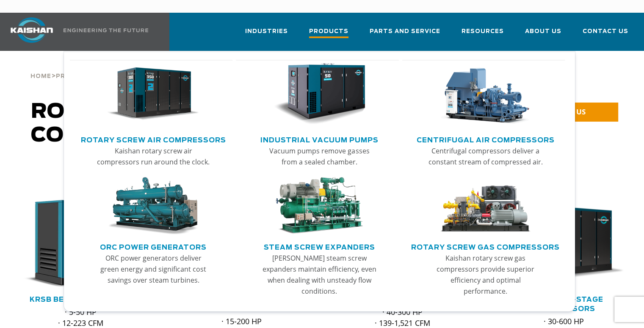  Describe the element at coordinates (605, 31) in the screenshot. I see `span: Contact Us` at that location.